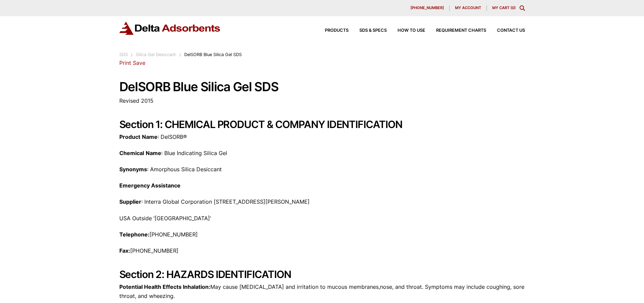 The width and height of the screenshot is (644, 303). What do you see at coordinates (513, 8) in the screenshot?
I see `span: 0` at bounding box center [513, 8].